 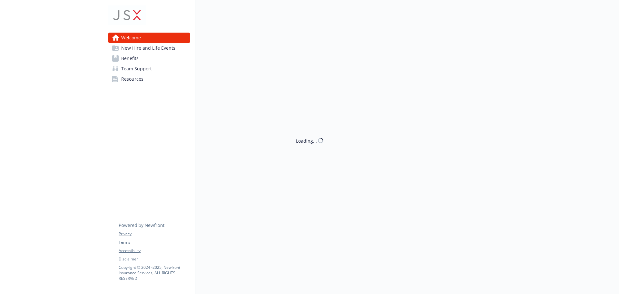 What do you see at coordinates (130, 58) in the screenshot?
I see `span: Benefits` at bounding box center [130, 58].